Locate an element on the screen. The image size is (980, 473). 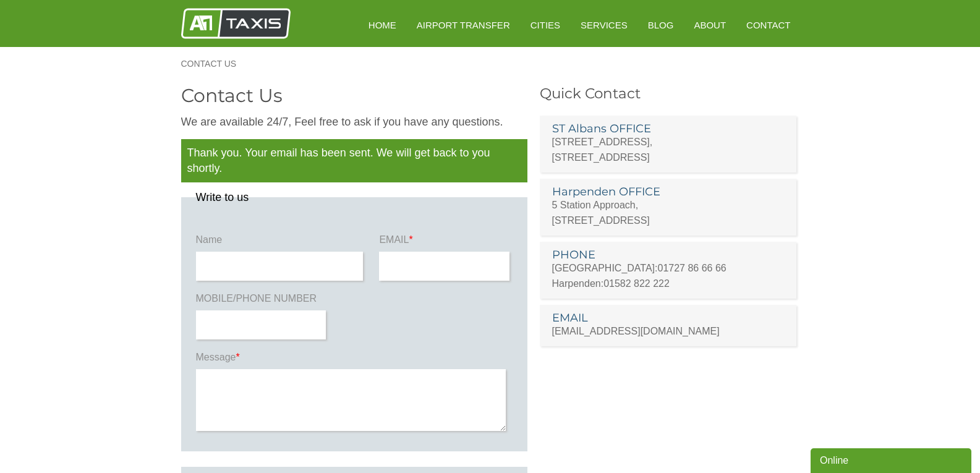
a: Contact is located at coordinates (768, 25).